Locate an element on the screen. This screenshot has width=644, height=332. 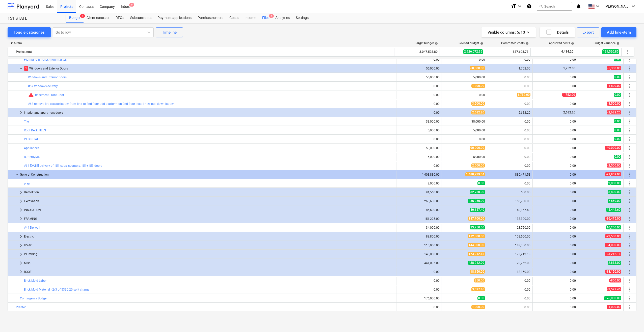
div: Budget variance is located at coordinates (607, 43).